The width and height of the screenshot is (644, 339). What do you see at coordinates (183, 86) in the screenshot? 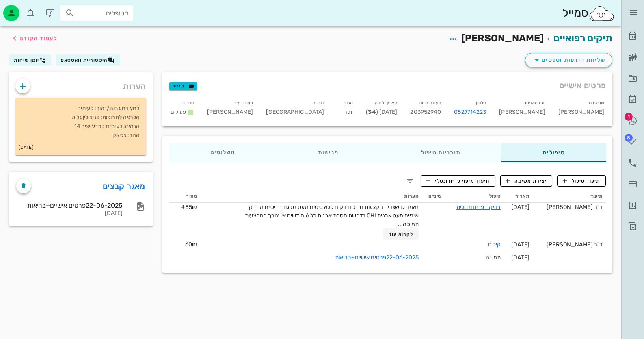
I see `button: תגיות` at bounding box center [183, 86].